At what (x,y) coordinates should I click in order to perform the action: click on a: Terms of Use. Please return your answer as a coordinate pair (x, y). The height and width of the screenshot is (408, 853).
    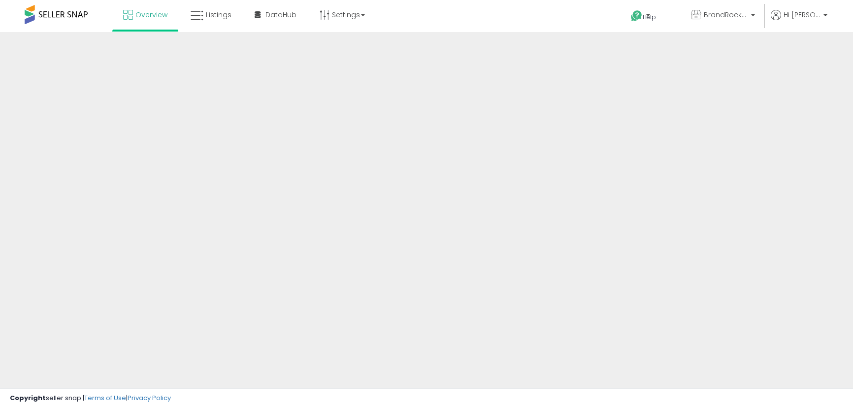
    Looking at the image, I should click on (105, 398).